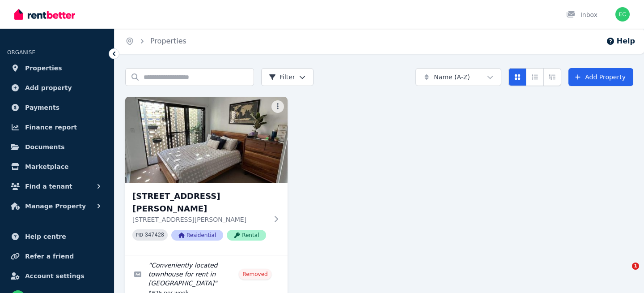 Image resolution: width=644 pixels, height=293 pixels. Describe the element at coordinates (458, 77) in the screenshot. I see `button: Name (A-Z)` at that location.